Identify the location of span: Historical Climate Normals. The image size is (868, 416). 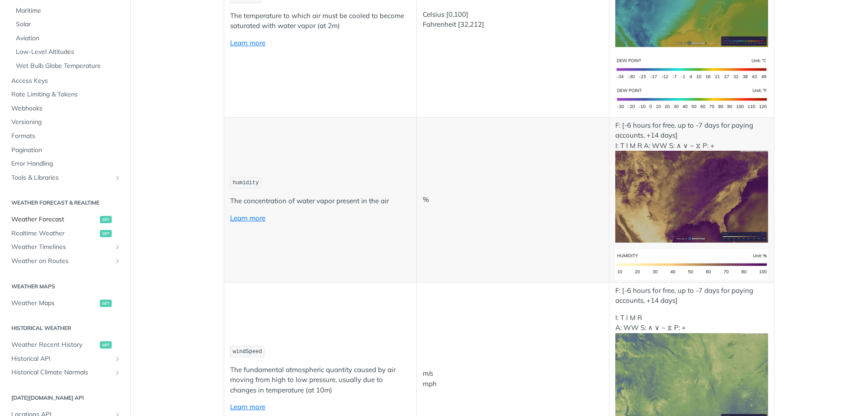
(61, 372).